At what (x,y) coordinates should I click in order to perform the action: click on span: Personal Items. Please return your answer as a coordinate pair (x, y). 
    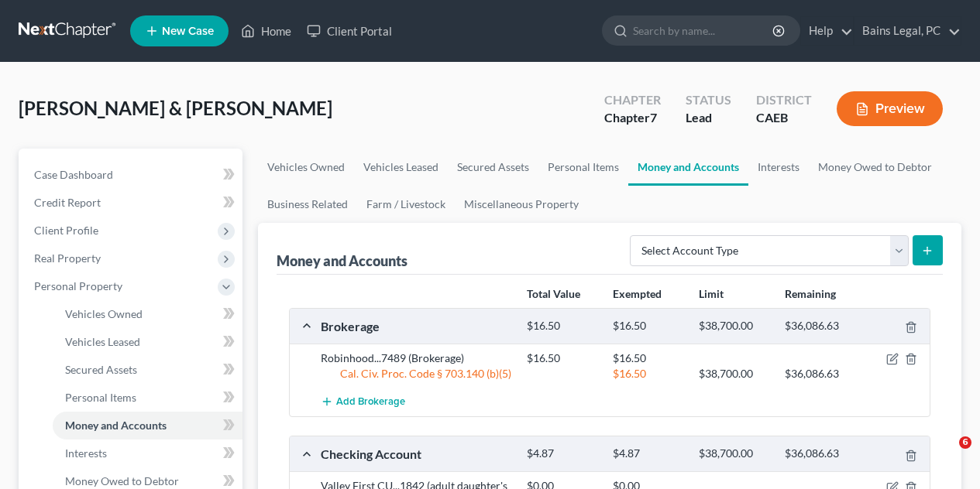
    Looking at the image, I should click on (101, 397).